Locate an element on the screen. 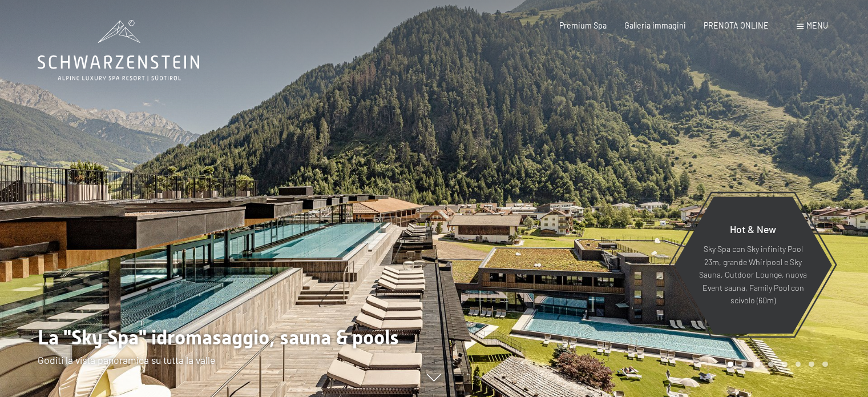 This screenshot has width=868, height=397. span: Menu is located at coordinates (817, 25).